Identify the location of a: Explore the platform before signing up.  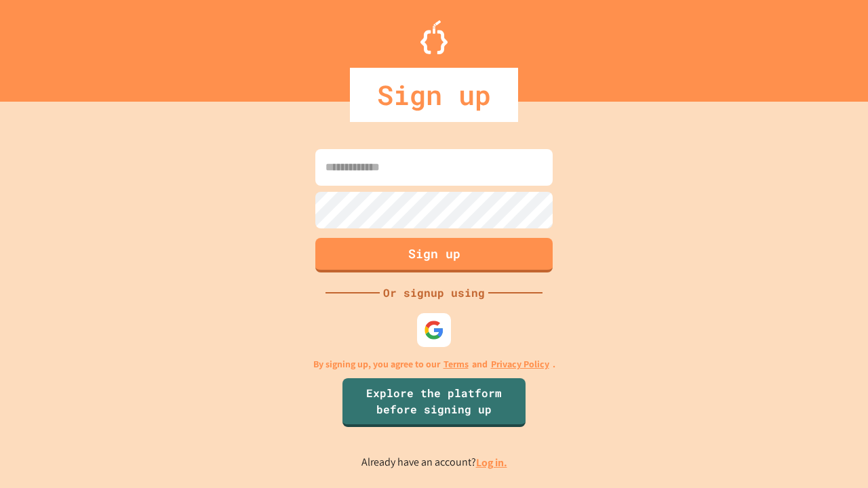
(434, 402).